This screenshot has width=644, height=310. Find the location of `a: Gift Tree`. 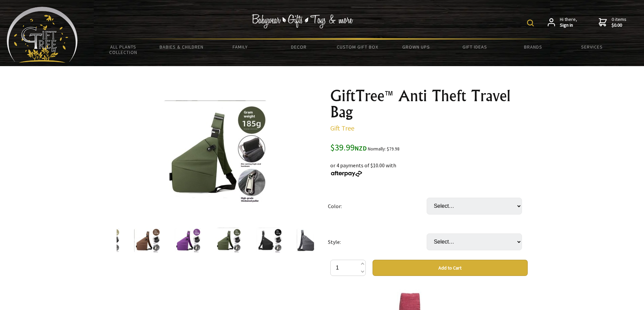

a: Gift Tree is located at coordinates (342, 128).